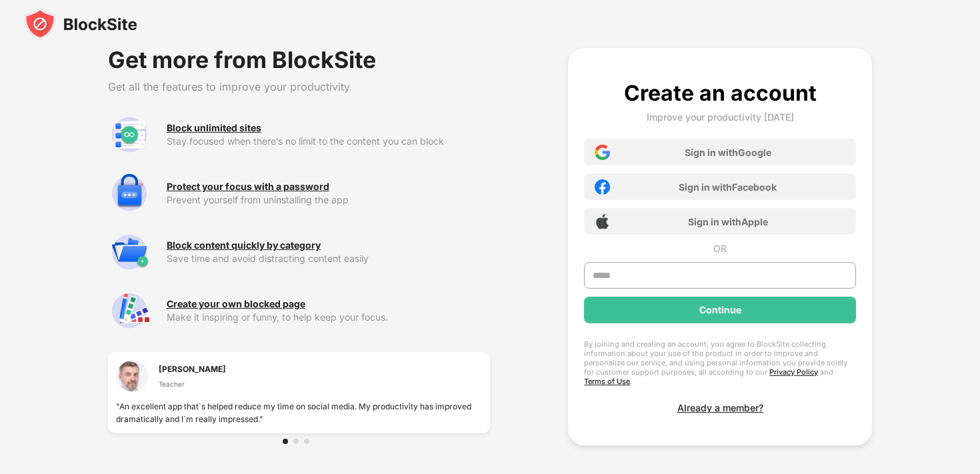 The width and height of the screenshot is (980, 474). Describe the element at coordinates (236, 304) in the screenshot. I see `div: Create your own blocked page` at that location.